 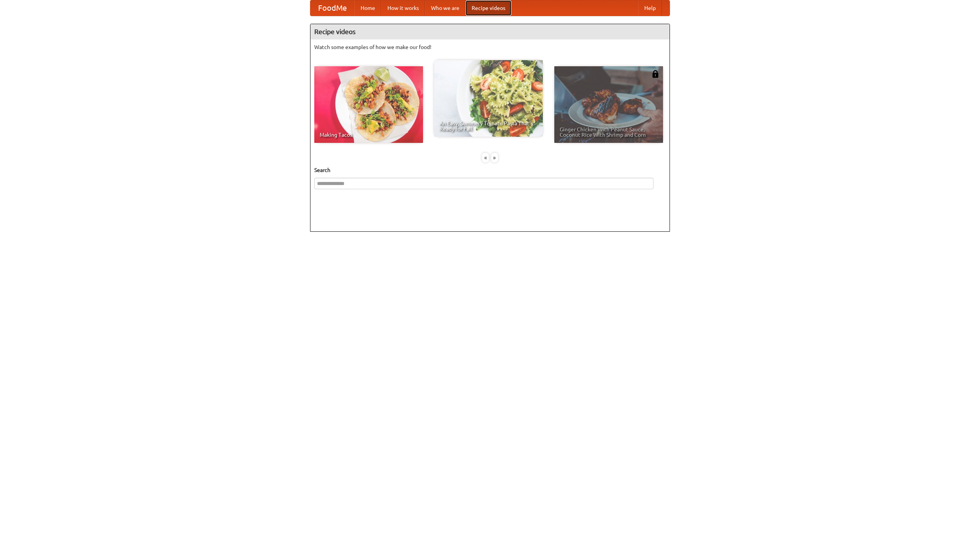 I want to click on img: 483408.png, so click(x=656, y=73).